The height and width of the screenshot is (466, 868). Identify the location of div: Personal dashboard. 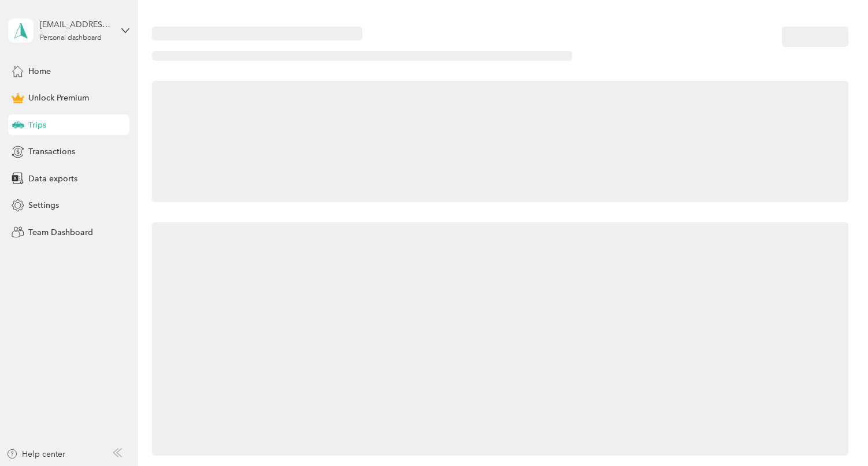
(70, 38).